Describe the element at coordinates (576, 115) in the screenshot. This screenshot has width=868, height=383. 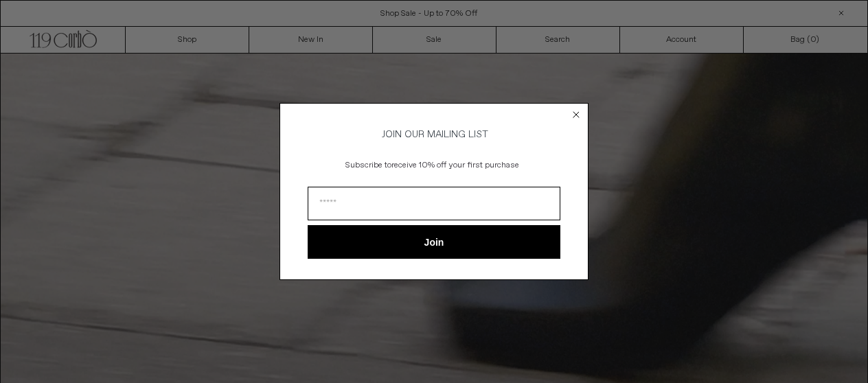
I see `button: Close dialog` at that location.